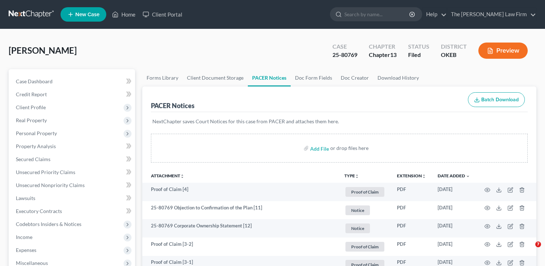 The image size is (545, 266). Describe the element at coordinates (503, 50) in the screenshot. I see `button: Preview` at that location.